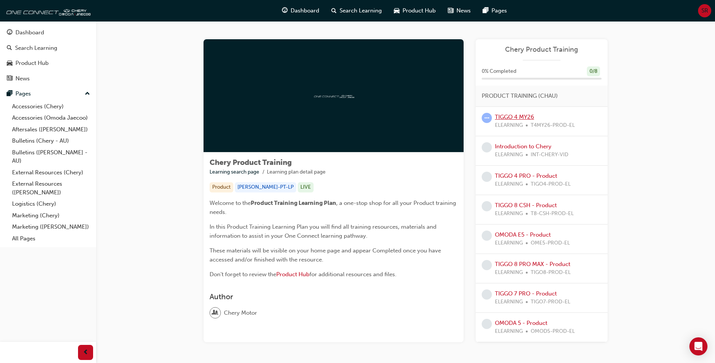 The height and width of the screenshot is (363, 715). Describe the element at coordinates (51, 106) in the screenshot. I see `a: Accessories (Chery)` at that location.